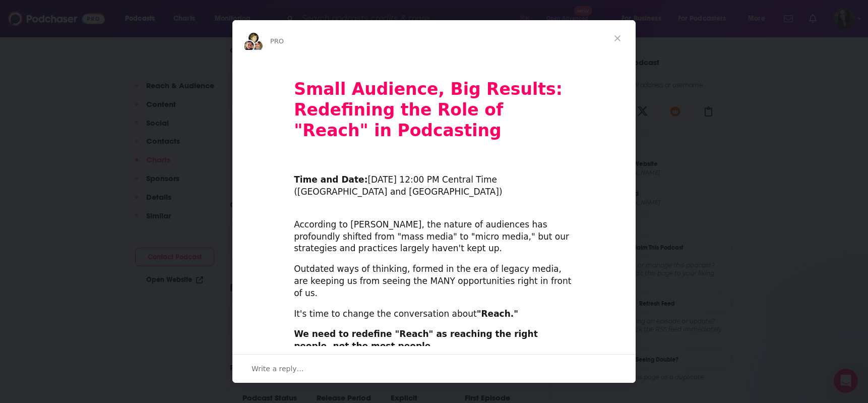 The image size is (868, 403). Describe the element at coordinates (249, 46) in the screenshot. I see `img: Sydney avatar` at that location.